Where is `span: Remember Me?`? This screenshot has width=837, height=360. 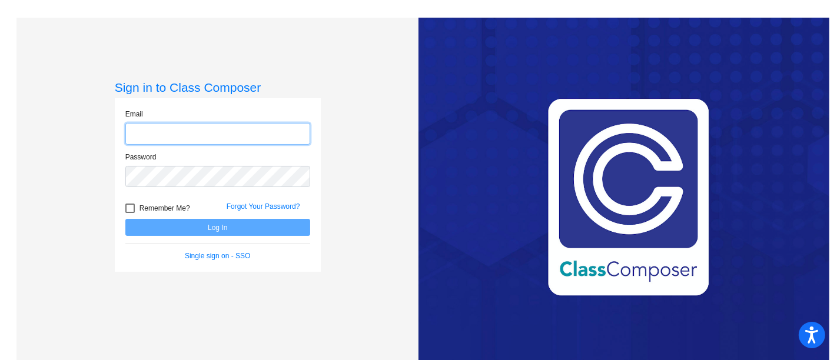
span: Remember Me? is located at coordinates (165, 208).